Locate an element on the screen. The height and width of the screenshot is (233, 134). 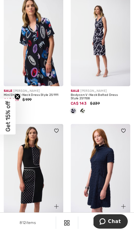
button: Close teaser is located at coordinates (17, 97).